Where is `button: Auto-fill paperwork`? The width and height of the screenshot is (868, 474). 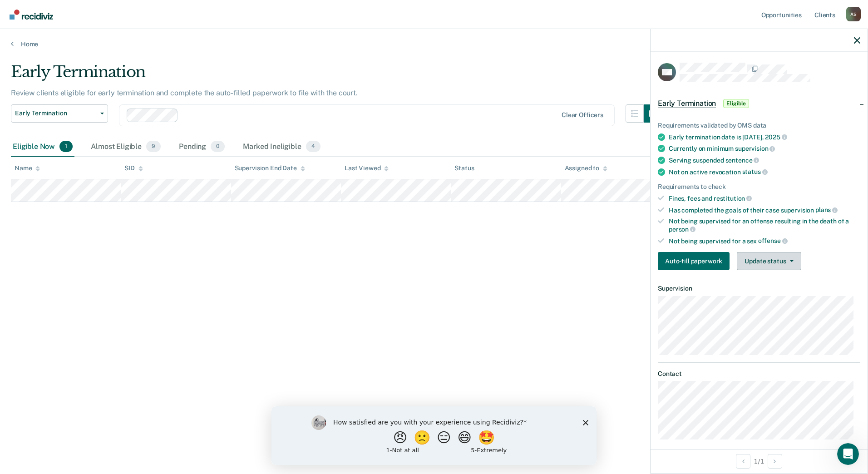 button: Auto-fill paperwork is located at coordinates (694, 261).